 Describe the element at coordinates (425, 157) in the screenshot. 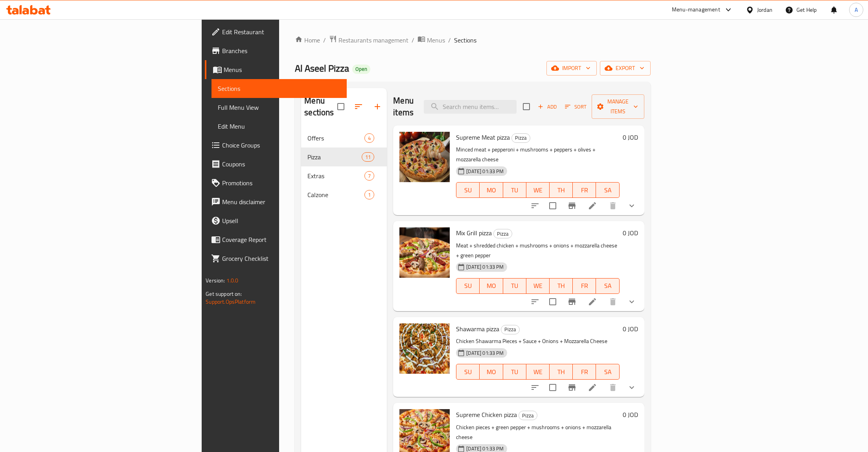

I see `img: Supreme Meat pizza` at that location.